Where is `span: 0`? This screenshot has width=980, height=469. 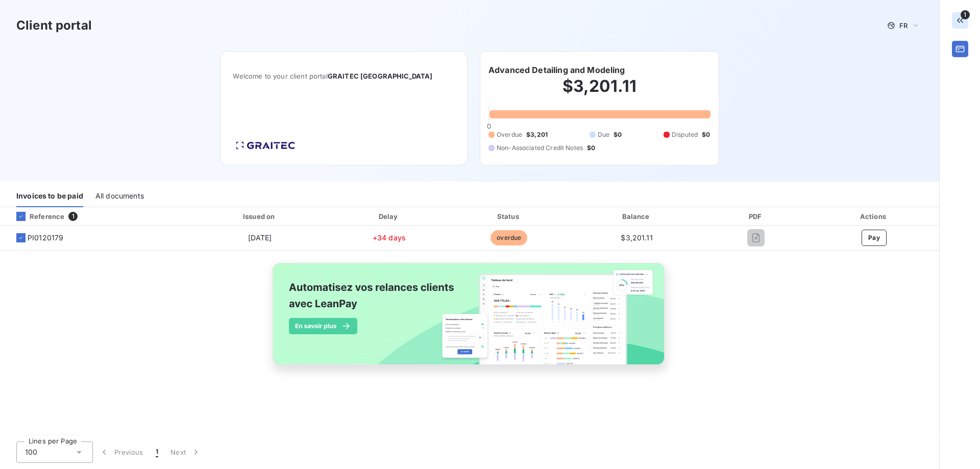
span: 0 is located at coordinates (489, 126).